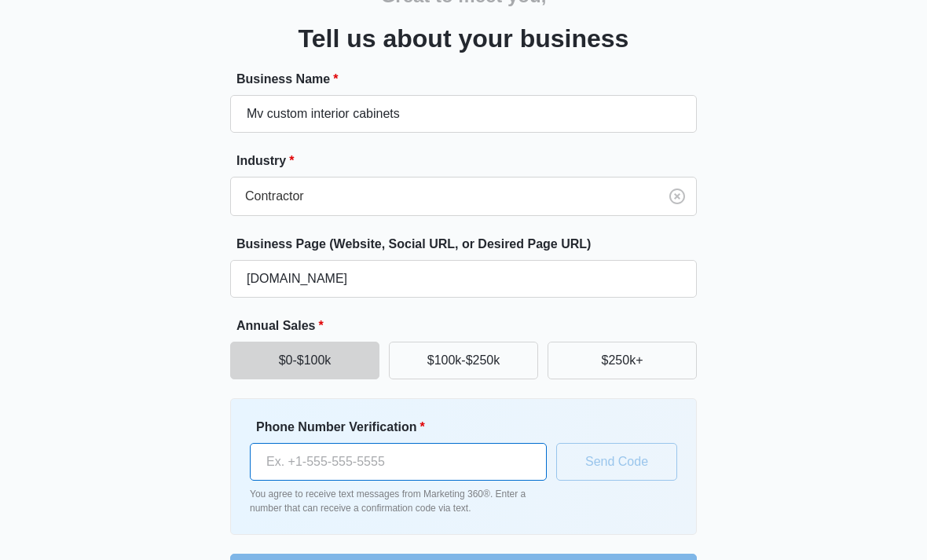 The height and width of the screenshot is (560, 927). What do you see at coordinates (622, 361) in the screenshot?
I see `button: $250k+` at bounding box center [622, 361].